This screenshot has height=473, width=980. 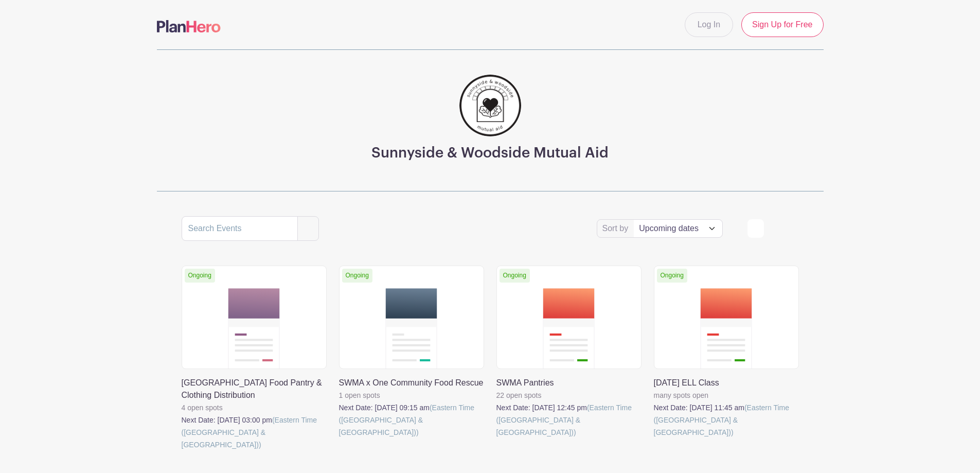 What do you see at coordinates (782, 25) in the screenshot?
I see `a: Sign Up for Free` at bounding box center [782, 25].